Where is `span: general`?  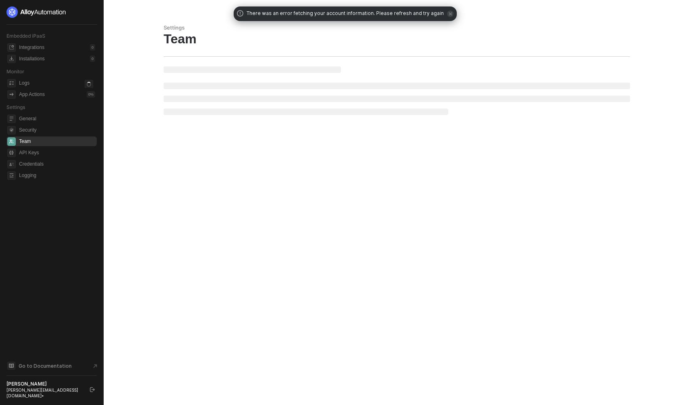
span: general is located at coordinates (11, 119).